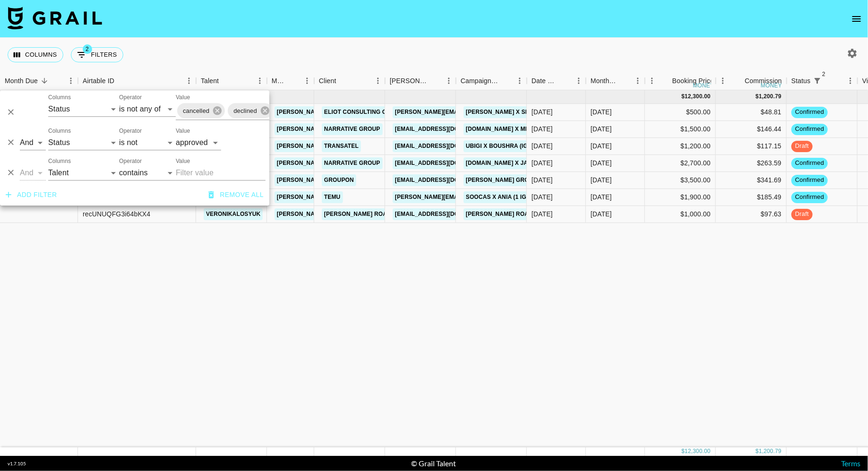  Describe the element at coordinates (542, 146) in the screenshot. I see `div: 23/07/2025` at that location.